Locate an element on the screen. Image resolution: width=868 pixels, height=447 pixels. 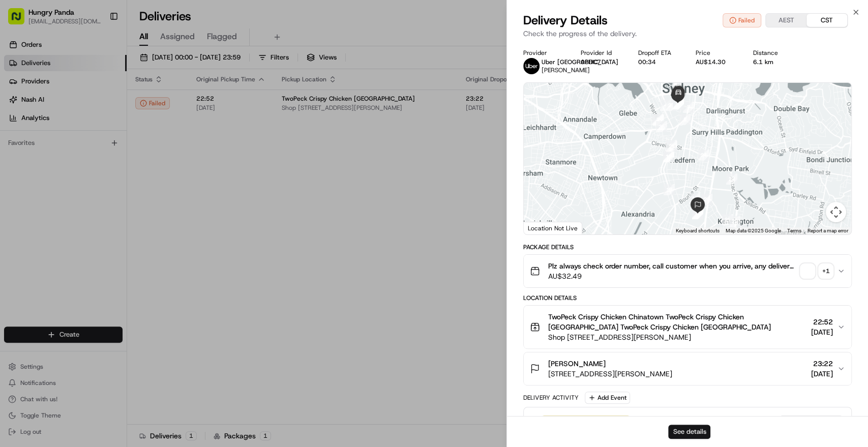
div: Failed is located at coordinates (742, 20).